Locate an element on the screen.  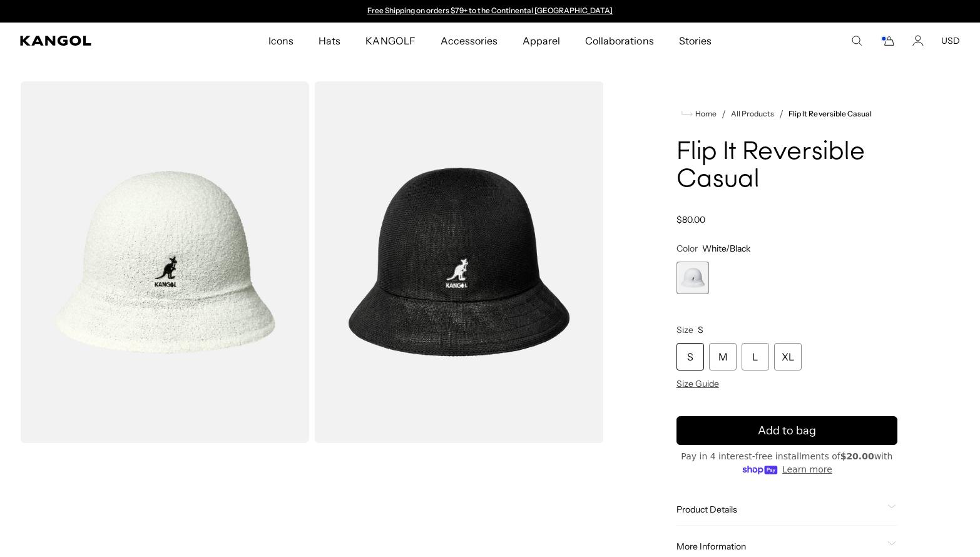
span: KANGOLF is located at coordinates (390, 40).